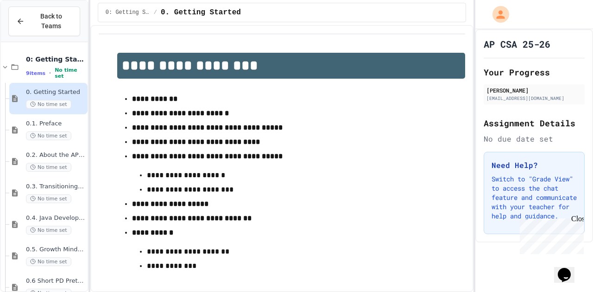 The height and width of the screenshot is (292, 593). I want to click on span: 9 items, so click(36, 73).